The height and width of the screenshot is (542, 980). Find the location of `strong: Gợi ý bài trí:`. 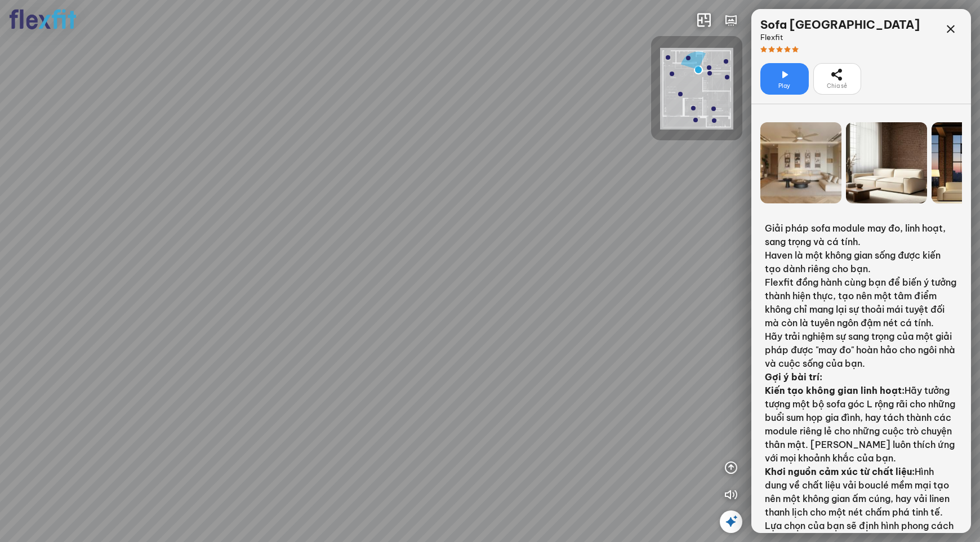

strong: Gợi ý bài trí: is located at coordinates (793, 377).